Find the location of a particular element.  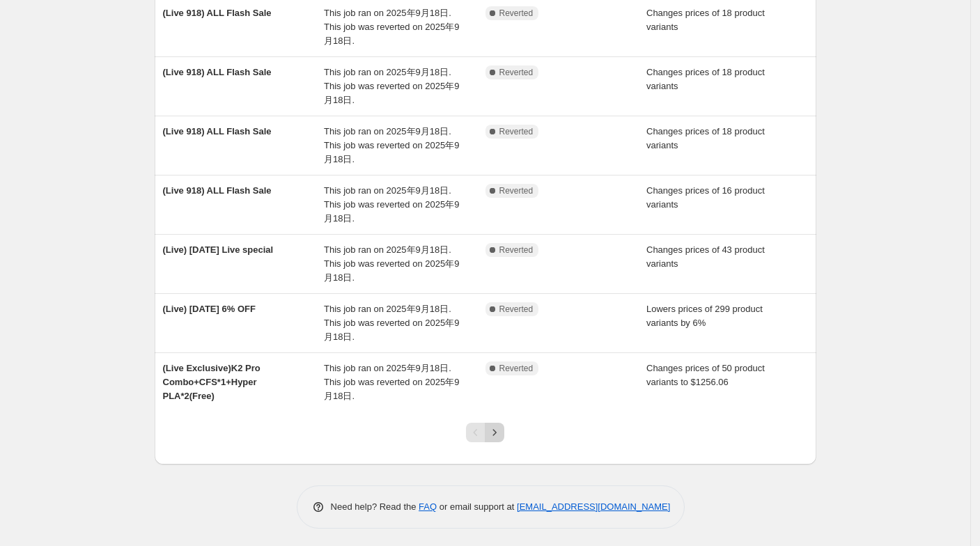

span: Need help? Read the is located at coordinates (375, 506).